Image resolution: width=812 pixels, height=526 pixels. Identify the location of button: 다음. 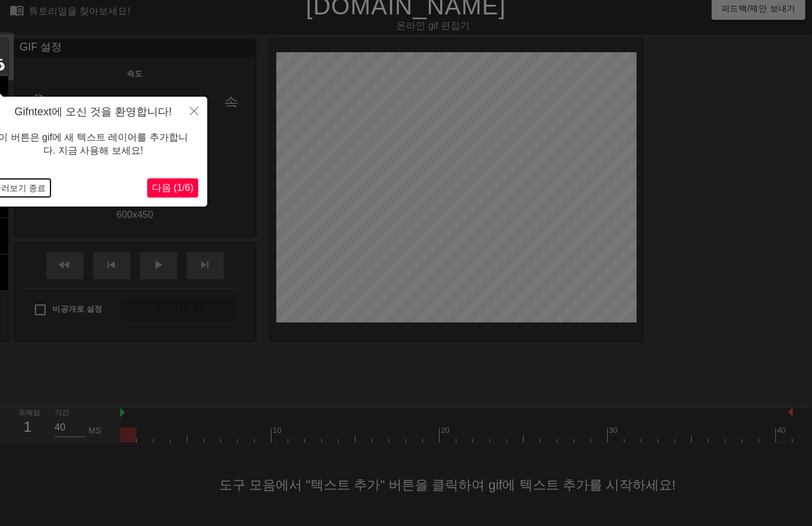
(172, 188).